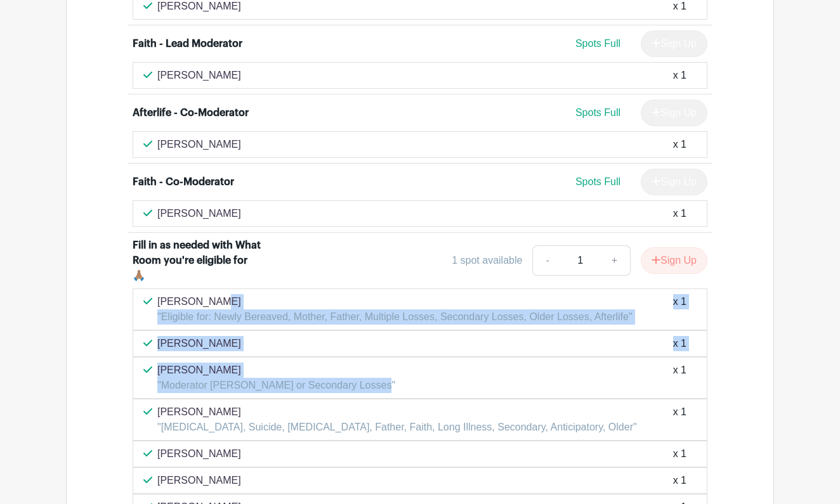 This screenshot has width=840, height=504. I want to click on p: "Eligible for: Newly Bereaved, Mother, Father, Multiple Losses, Secondary Losses, Older Losses, A..., so click(395, 317).